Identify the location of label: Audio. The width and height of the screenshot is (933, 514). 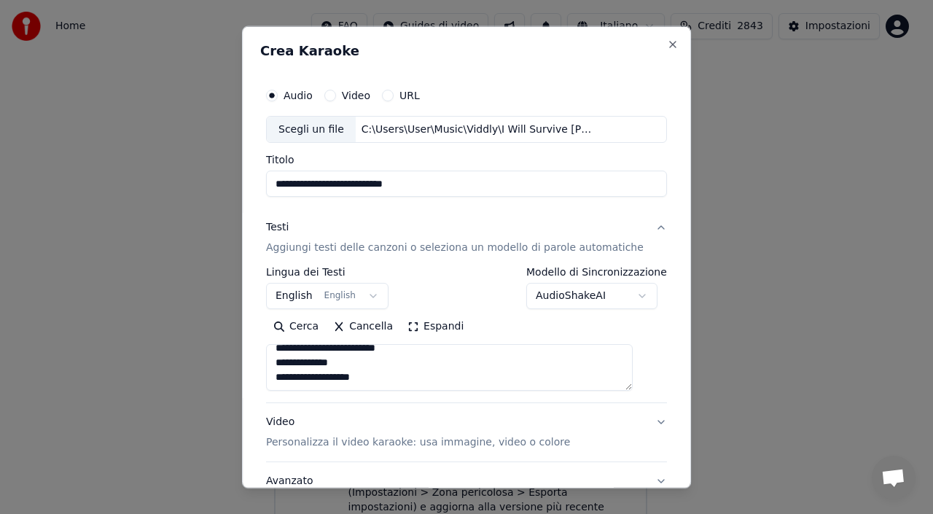
(298, 95).